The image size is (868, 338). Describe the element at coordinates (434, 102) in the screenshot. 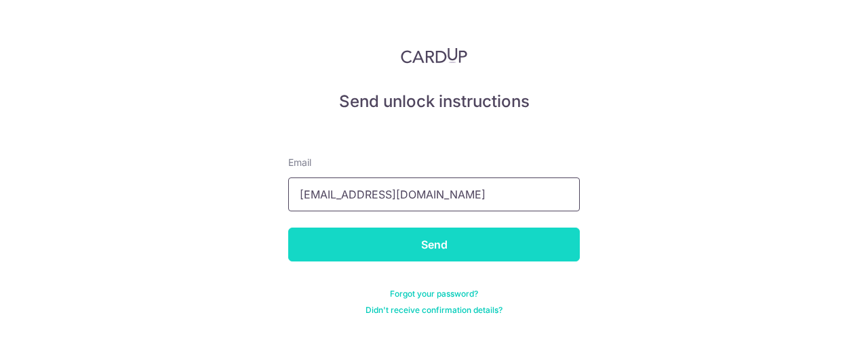

I see `h5: Send unlock instructions` at that location.